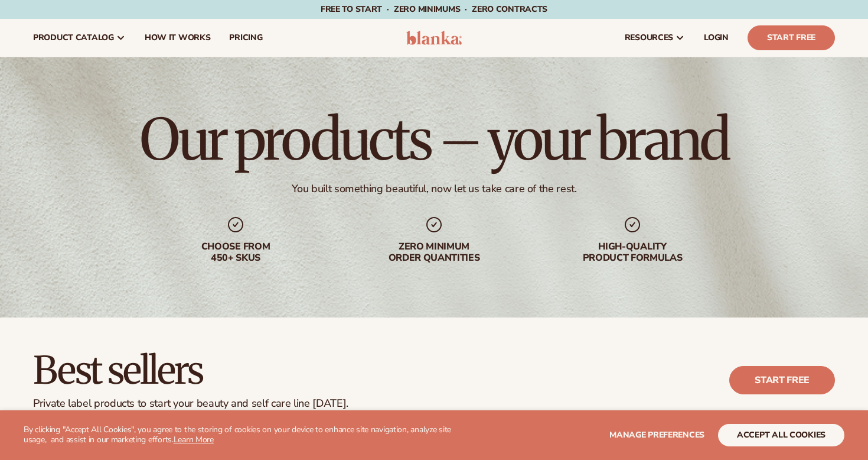 The width and height of the screenshot is (868, 460). I want to click on a: Start Free, so click(791, 38).